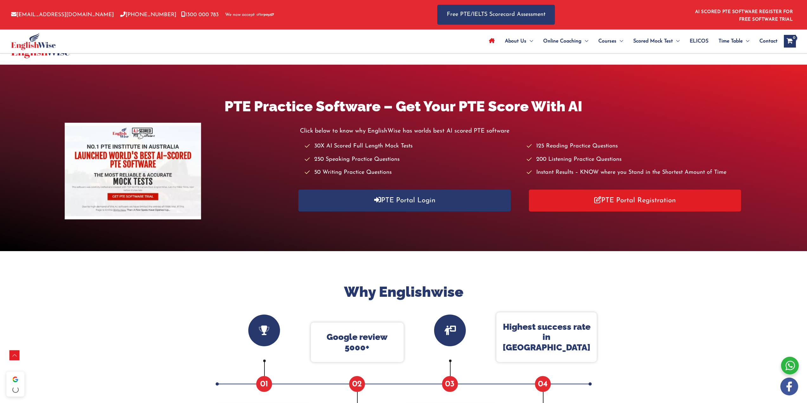 The height and width of the screenshot is (403, 807). What do you see at coordinates (516, 41) in the screenshot?
I see `span: About Us` at bounding box center [516, 41].